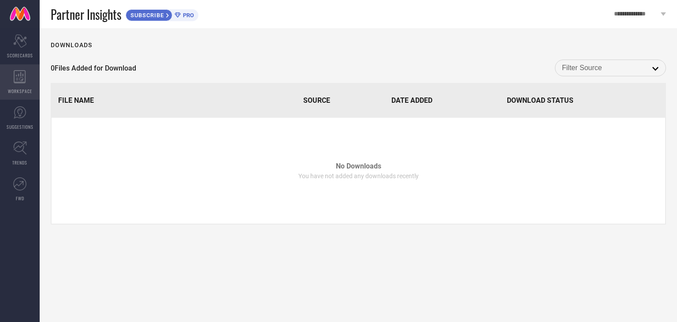 The image size is (677, 322). Describe the element at coordinates (86, 14) in the screenshot. I see `span: Partner Insights` at that location.